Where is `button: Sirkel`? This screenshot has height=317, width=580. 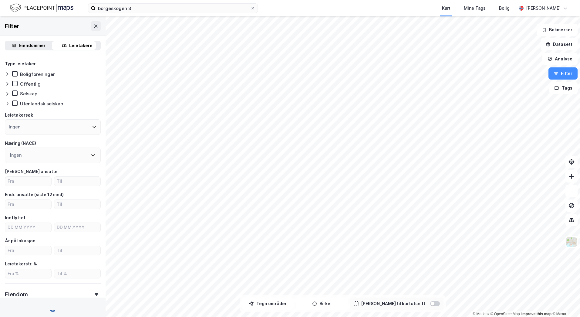 button: Sirkel is located at coordinates (322, 303).